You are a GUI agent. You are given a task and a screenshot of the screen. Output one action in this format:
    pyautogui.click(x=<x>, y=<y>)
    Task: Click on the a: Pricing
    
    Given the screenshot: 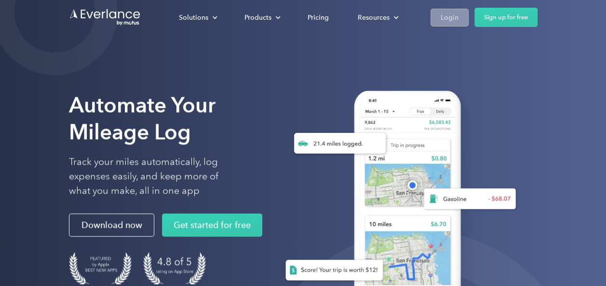 What is the action you would take?
    pyautogui.click(x=318, y=17)
    